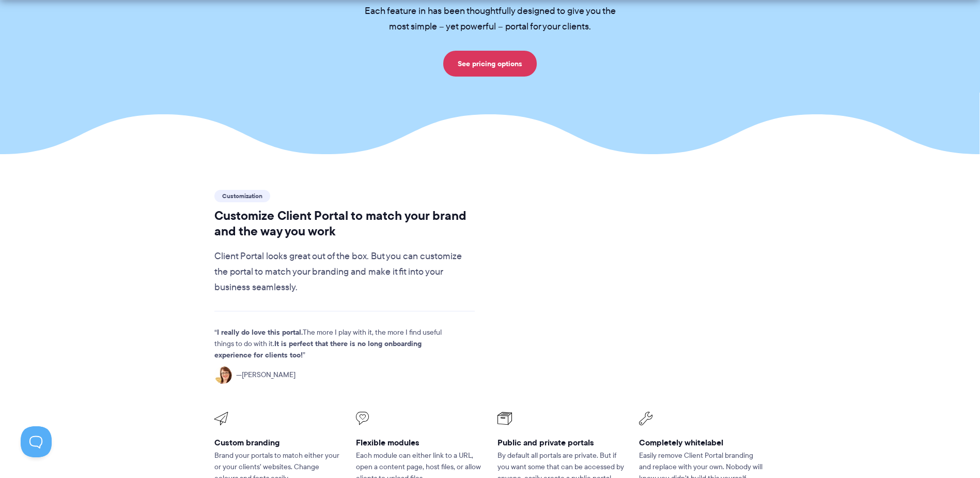 The image size is (980, 478). Describe the element at coordinates (345, 272) in the screenshot. I see `p: Client Portal looks great out of the box. But you can customize the portal to match your branding...` at that location.